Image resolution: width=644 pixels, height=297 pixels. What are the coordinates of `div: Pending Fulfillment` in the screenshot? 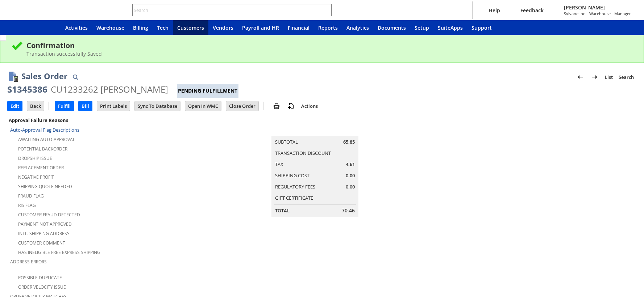 It's located at (208, 91).